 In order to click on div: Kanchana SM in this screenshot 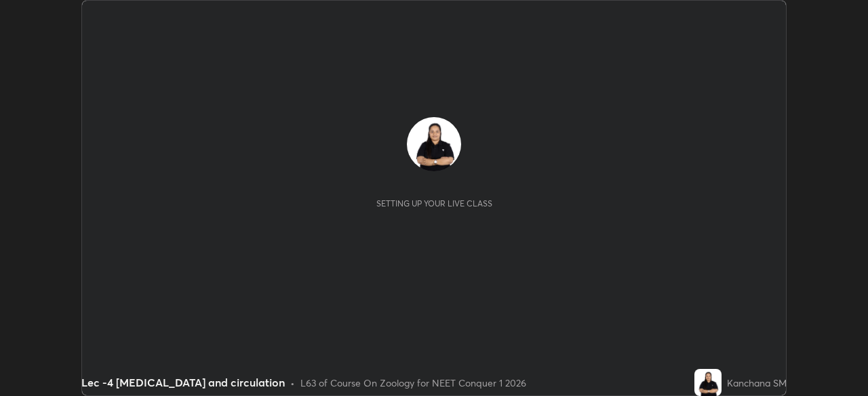, I will do `click(756, 383)`.